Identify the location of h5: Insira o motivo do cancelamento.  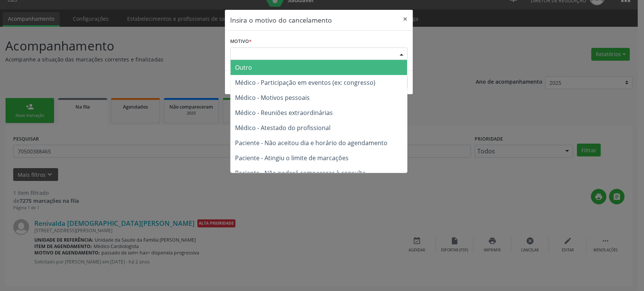
(281, 20).